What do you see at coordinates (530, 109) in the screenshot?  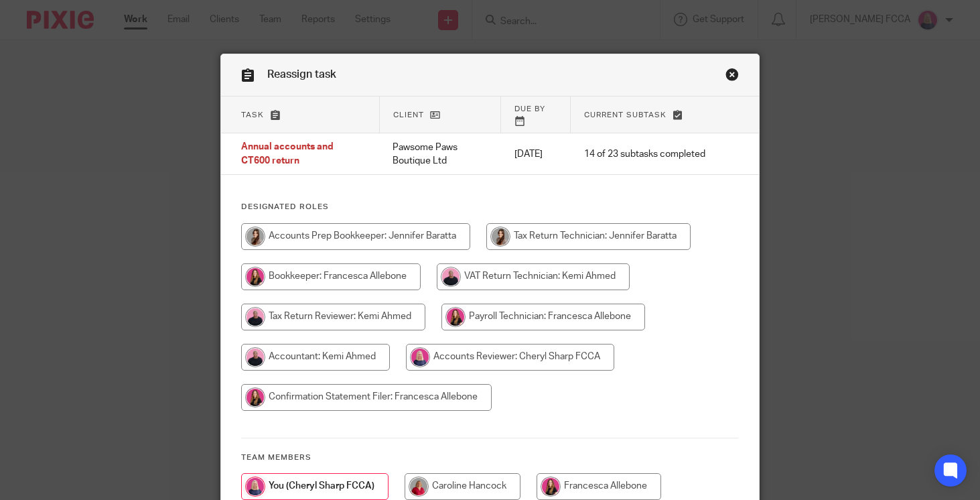 I see `span: Due by` at bounding box center [530, 109].